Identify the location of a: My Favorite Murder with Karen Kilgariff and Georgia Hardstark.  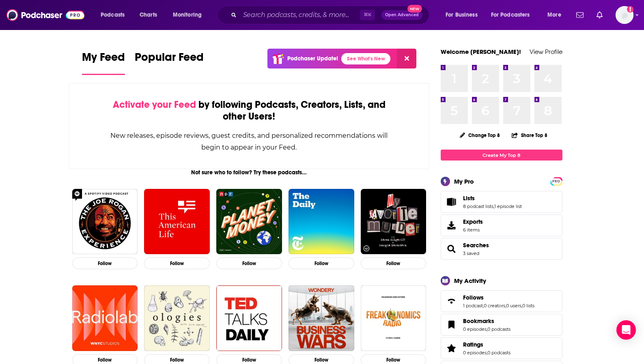
(393, 222).